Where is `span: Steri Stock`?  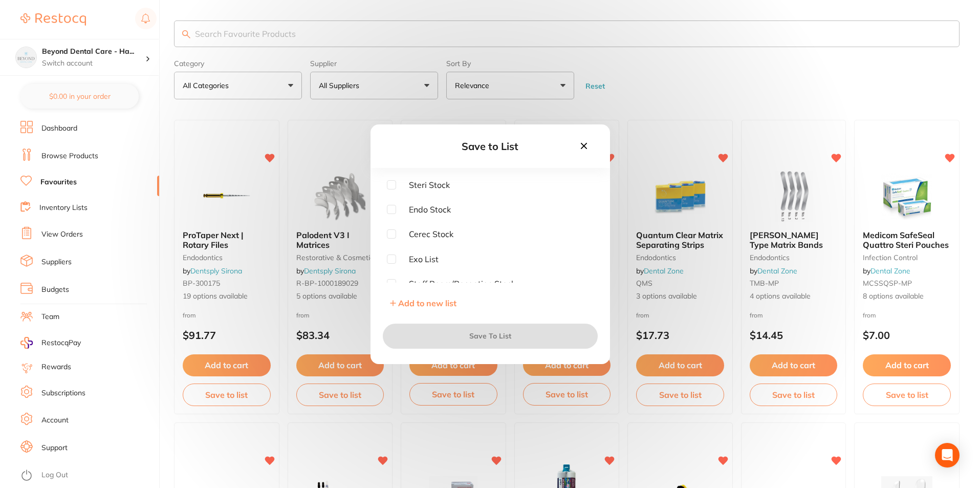 span: Steri Stock is located at coordinates (422, 185).